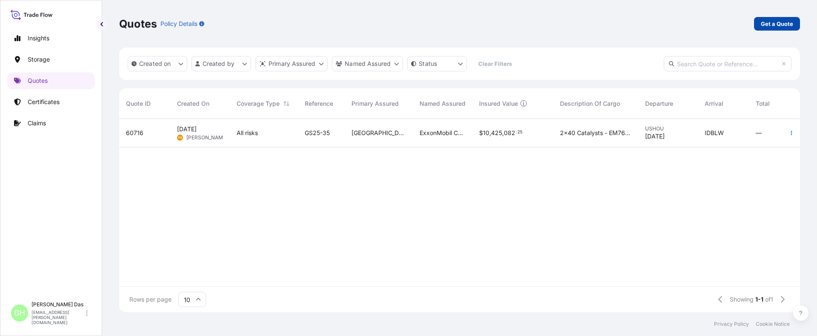 Image resolution: width=817 pixels, height=336 pixels. Describe the element at coordinates (193, 104) in the screenshot. I see `span: Created On` at that location.